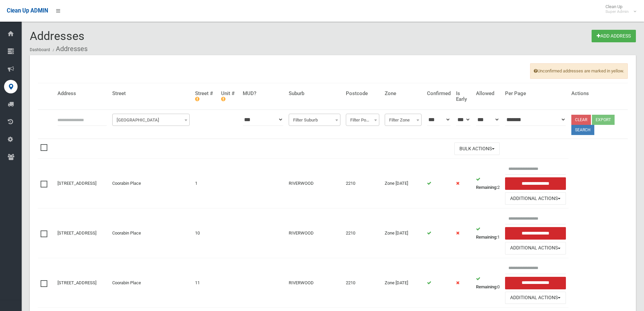 The height and width of the screenshot is (311, 644). What do you see at coordinates (82, 93) in the screenshot?
I see `h4: Address` at bounding box center [82, 93].